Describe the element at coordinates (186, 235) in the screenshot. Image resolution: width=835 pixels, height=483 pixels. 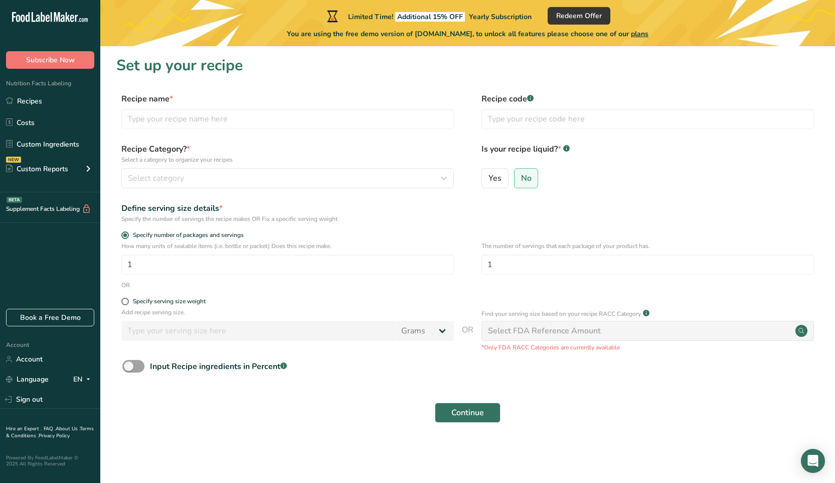
I see `span: Specify number of packages and servings` at that location.